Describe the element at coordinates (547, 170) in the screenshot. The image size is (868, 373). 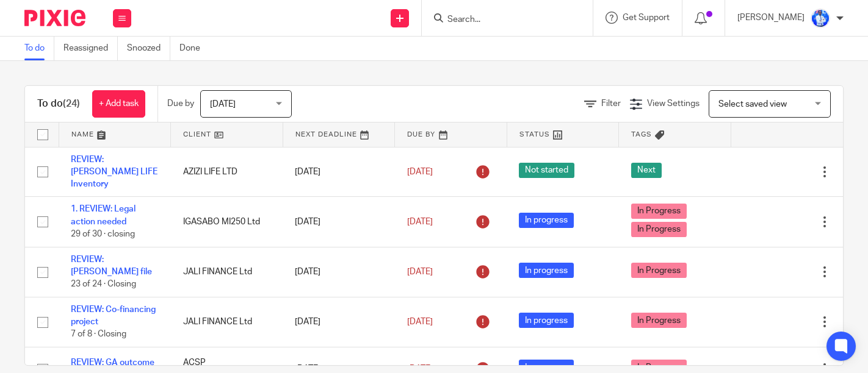
I see `span: Not started` at that location.